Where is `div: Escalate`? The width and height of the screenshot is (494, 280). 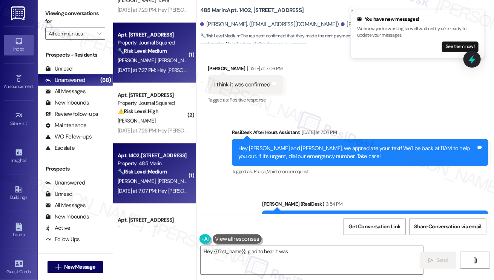
div: Escalate is located at coordinates (60, 148).